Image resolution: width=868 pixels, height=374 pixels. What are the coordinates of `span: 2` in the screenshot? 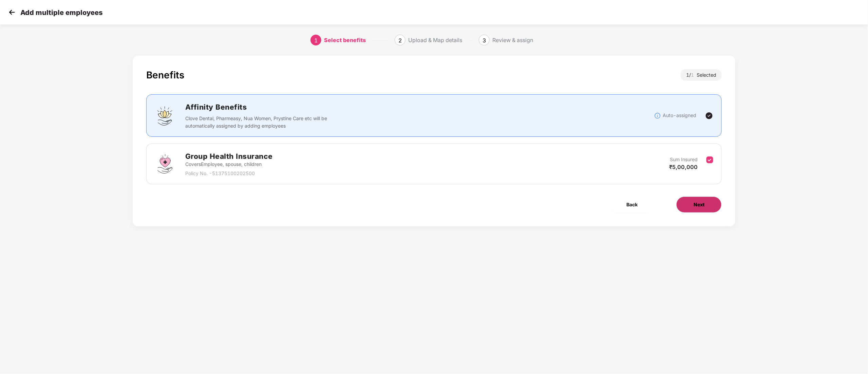 It's located at (400, 40).